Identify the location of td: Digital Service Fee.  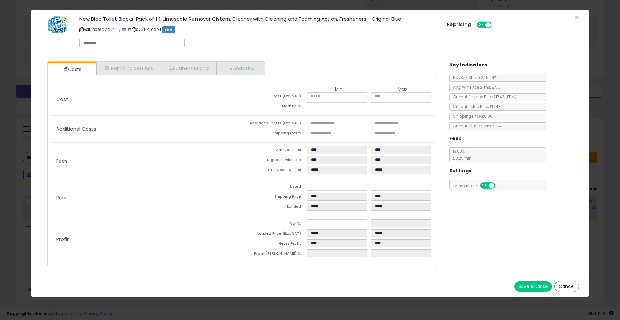
(275, 161).